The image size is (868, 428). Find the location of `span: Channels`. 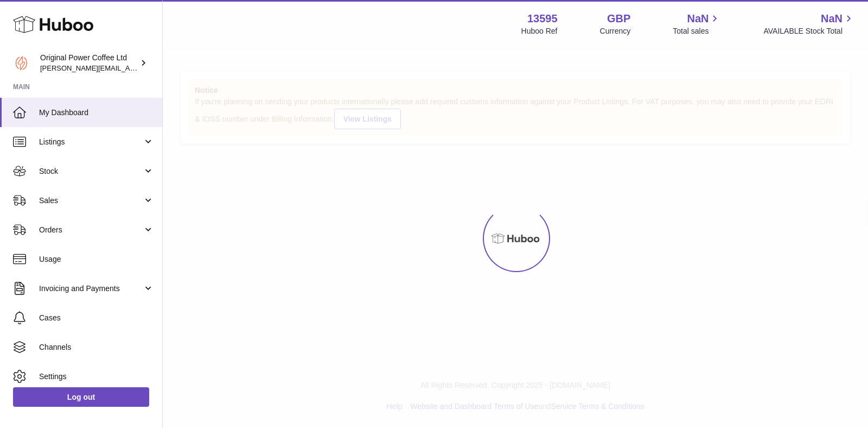

span: Channels is located at coordinates (97, 347).